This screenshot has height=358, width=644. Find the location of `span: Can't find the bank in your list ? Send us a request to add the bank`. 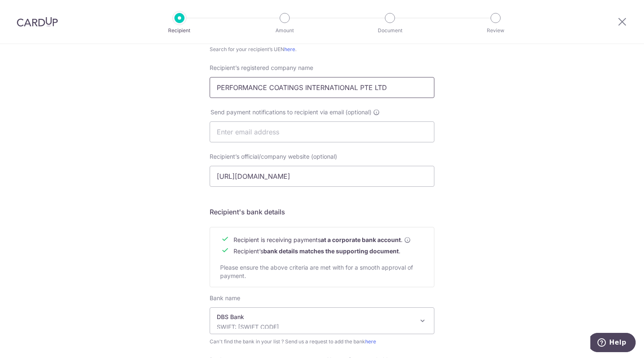

span: Can't find the bank in your list ? Send us a request to add the bank is located at coordinates (322, 342).